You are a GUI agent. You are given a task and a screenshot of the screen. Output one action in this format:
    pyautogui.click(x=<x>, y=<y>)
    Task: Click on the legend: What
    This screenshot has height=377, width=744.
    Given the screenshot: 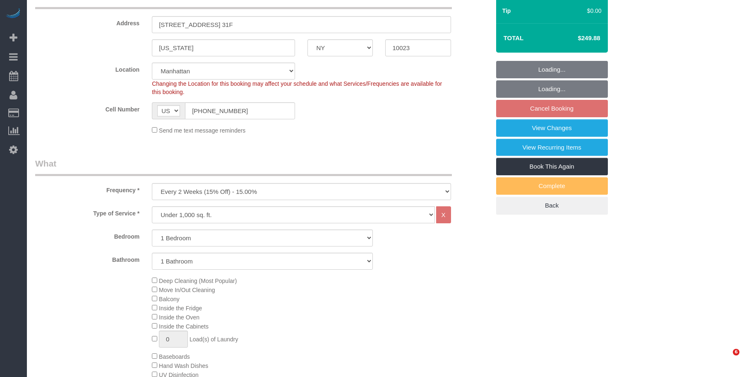 What is the action you would take?
    pyautogui.click(x=243, y=166)
    